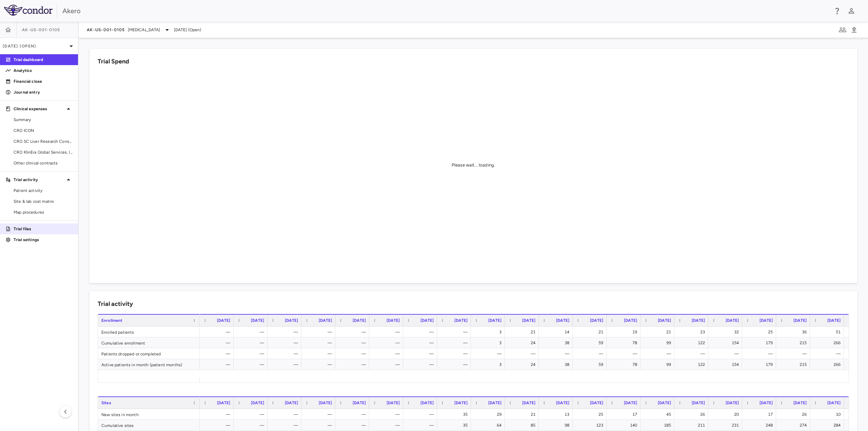 The width and height of the screenshot is (868, 431). I want to click on span: Patient activity, so click(43, 190).